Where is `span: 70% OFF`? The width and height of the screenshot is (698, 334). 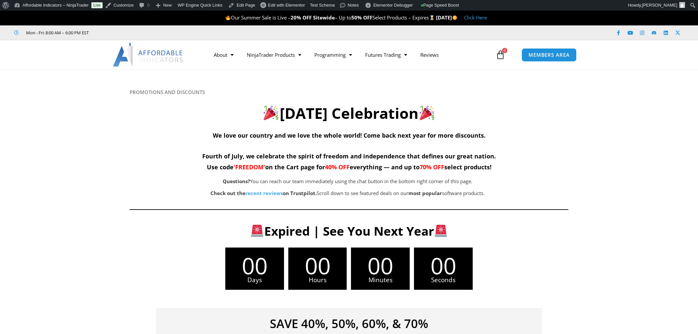 span: 70% OFF is located at coordinates (432, 167).